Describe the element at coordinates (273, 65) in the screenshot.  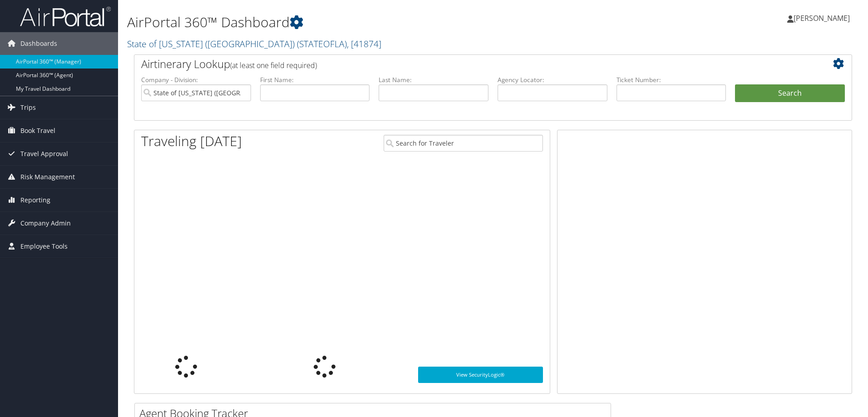
I see `span: (at least one field required)` at that location.